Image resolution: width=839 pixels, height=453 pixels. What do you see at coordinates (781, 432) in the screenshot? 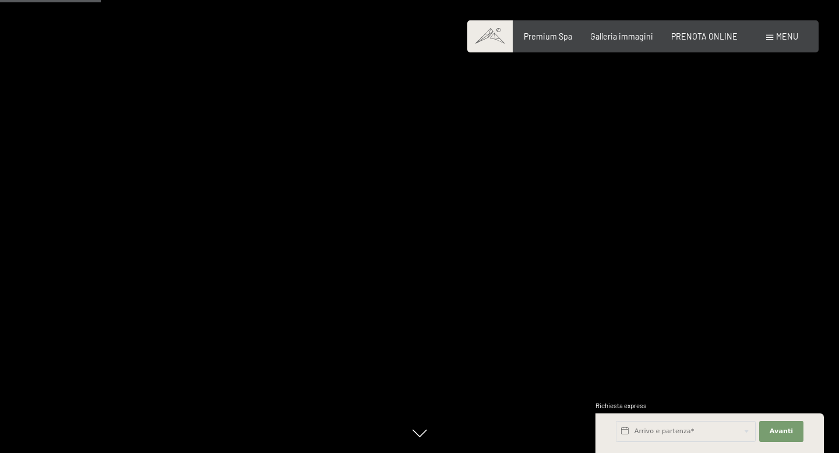
I see `span: Avanti` at bounding box center [781, 432].